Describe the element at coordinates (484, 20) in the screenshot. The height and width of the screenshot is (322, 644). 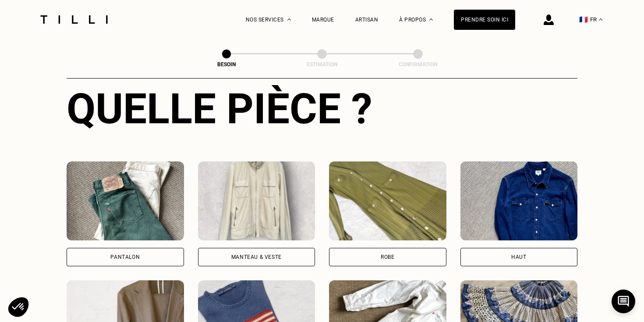
I see `a: Prendre soin ici` at that location.